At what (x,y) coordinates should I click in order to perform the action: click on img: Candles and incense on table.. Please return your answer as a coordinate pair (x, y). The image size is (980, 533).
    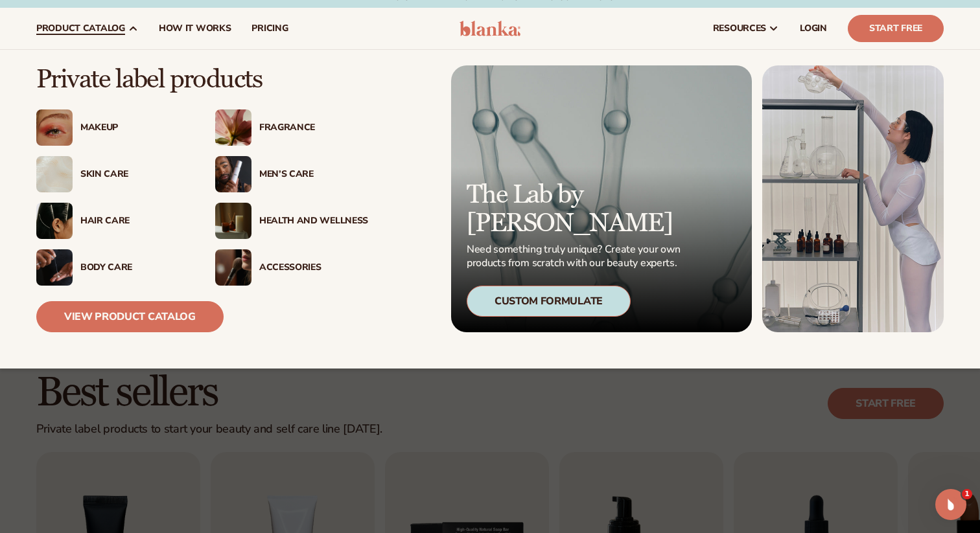
    Looking at the image, I should click on (234, 221).